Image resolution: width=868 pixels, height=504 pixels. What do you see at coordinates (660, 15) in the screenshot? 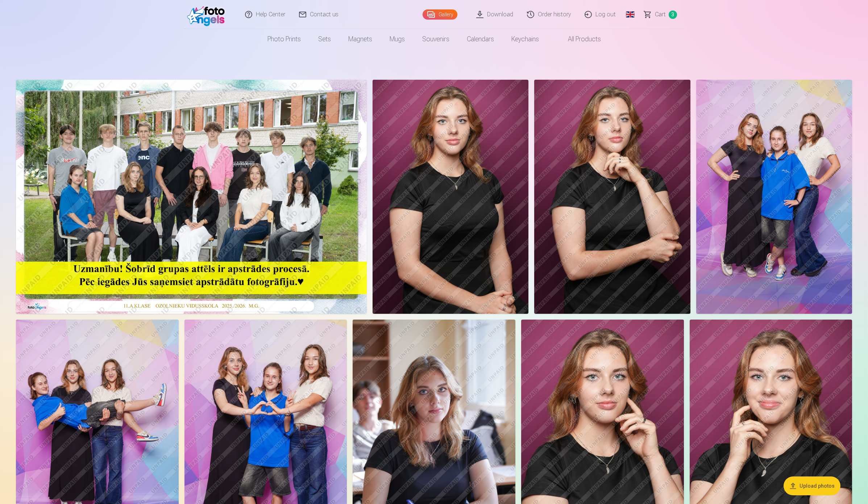
I see `span: Сart` at bounding box center [660, 15].